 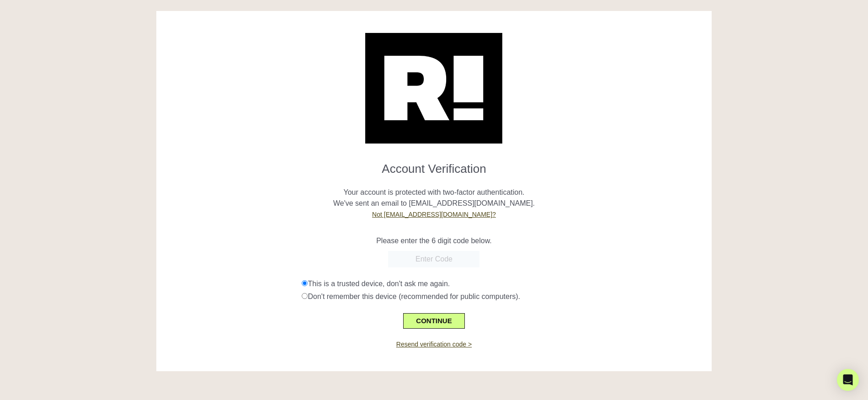 I want to click on p: Please enter the 6 digit code below., so click(x=434, y=241).